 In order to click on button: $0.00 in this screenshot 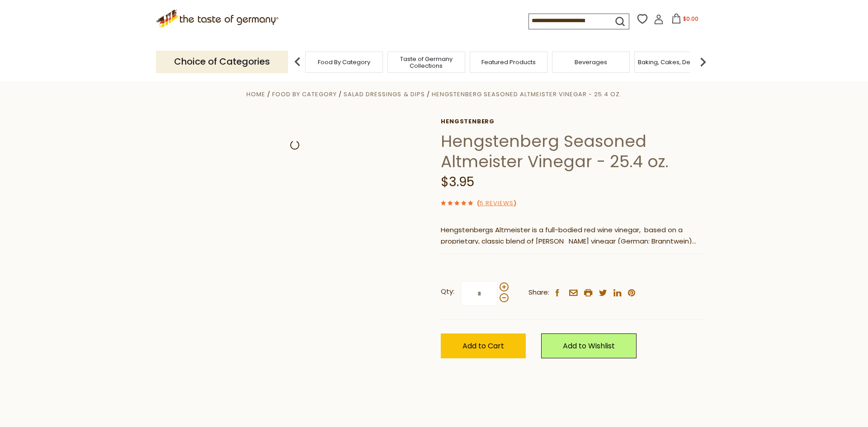, I will do `click(684, 20)`.